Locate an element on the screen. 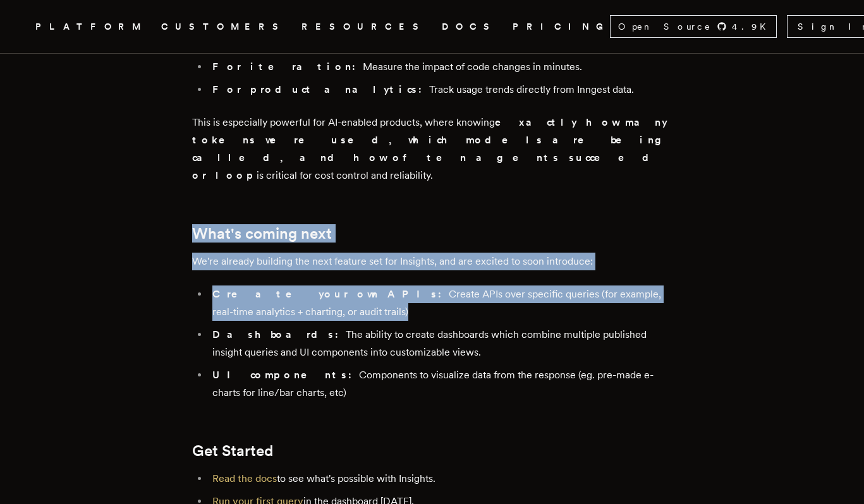 The image size is (864, 504). li: Measure the impact of code changes in minutes. is located at coordinates (440, 67).